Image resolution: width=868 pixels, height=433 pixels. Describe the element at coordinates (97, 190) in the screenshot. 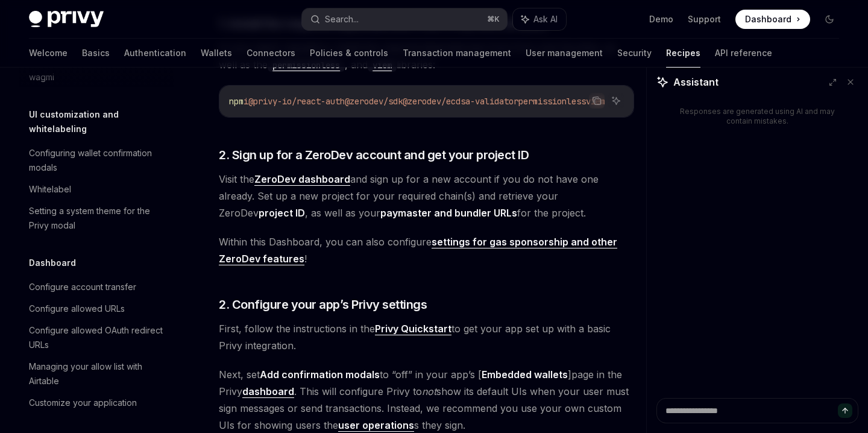

I see `a: Whitelabel` at that location.